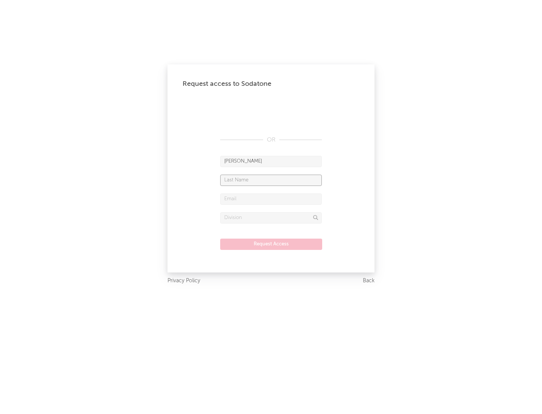  What do you see at coordinates (271, 140) in the screenshot?
I see `div: OR` at bounding box center [271, 140].